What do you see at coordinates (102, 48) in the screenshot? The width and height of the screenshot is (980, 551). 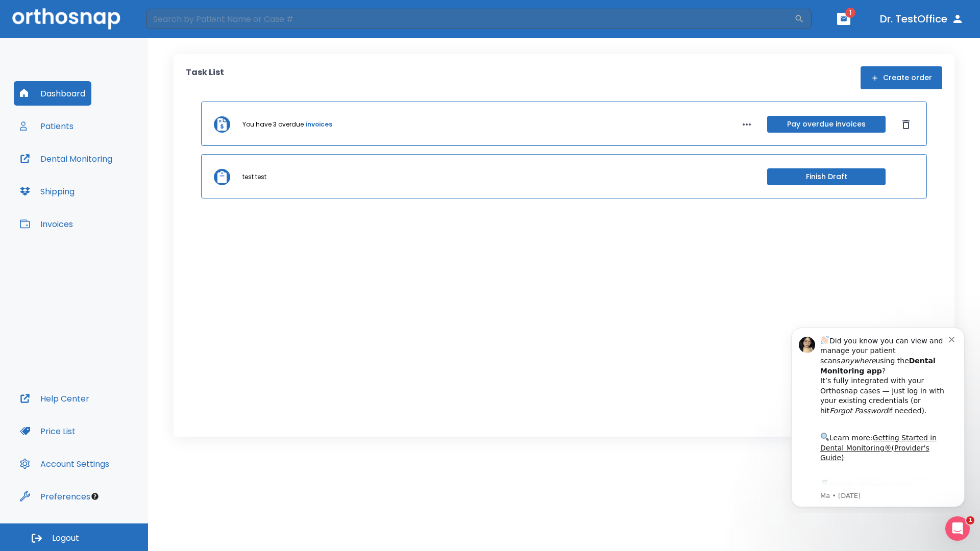 I see `b: Dental Monitoring app` at bounding box center [102, 48].